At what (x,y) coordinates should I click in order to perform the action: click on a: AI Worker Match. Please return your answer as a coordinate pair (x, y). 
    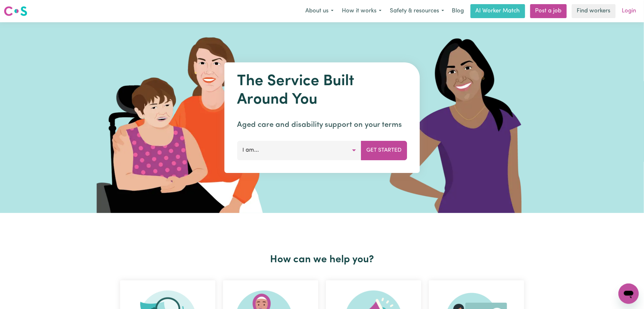
    Looking at the image, I should click on (498, 11).